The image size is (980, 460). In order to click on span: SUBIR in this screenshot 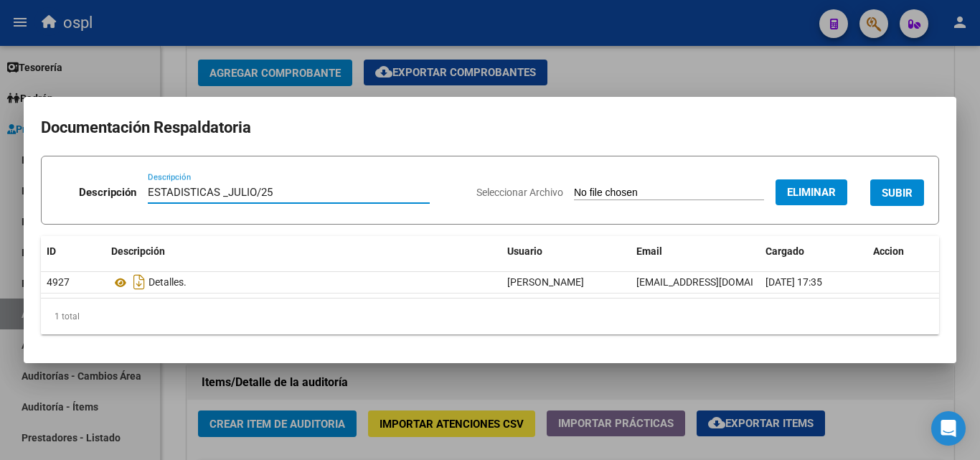, I will do `click(897, 193)`.